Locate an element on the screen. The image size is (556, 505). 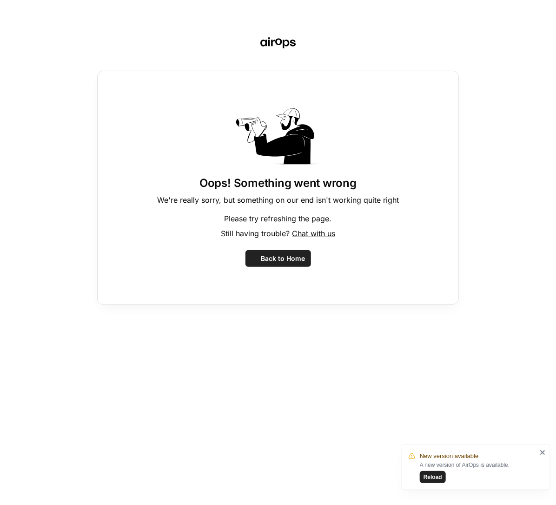
div: A new version of AirOps is available. is located at coordinates (478, 472).